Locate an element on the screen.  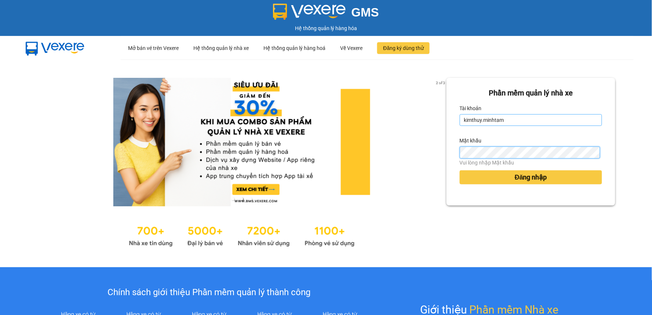
span: Đăng nhập is located at coordinates (531, 177).